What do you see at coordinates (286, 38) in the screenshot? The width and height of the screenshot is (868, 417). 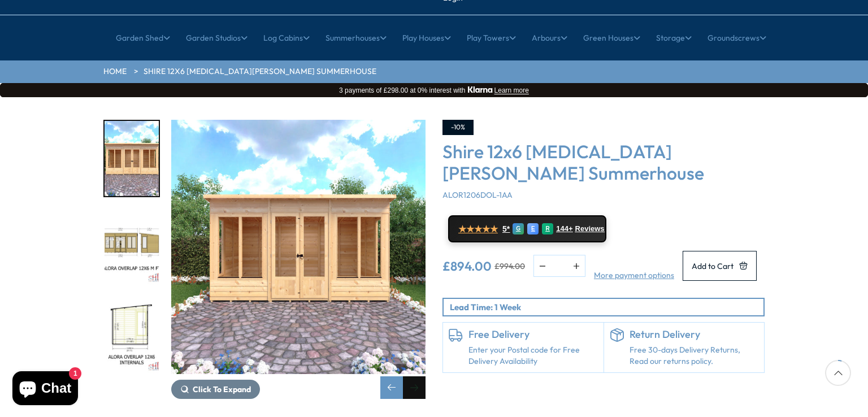 I see `a: Log Cabins` at bounding box center [286, 38].